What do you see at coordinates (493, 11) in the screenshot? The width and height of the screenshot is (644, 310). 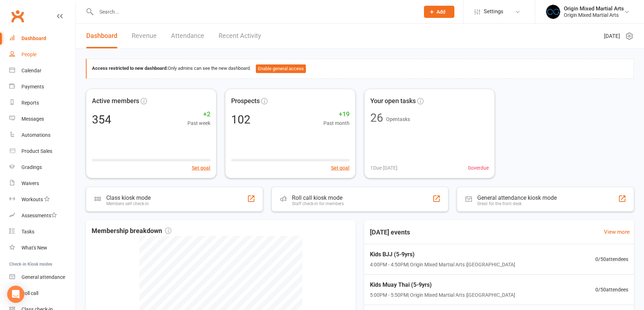 I see `span: Settings` at bounding box center [493, 11].